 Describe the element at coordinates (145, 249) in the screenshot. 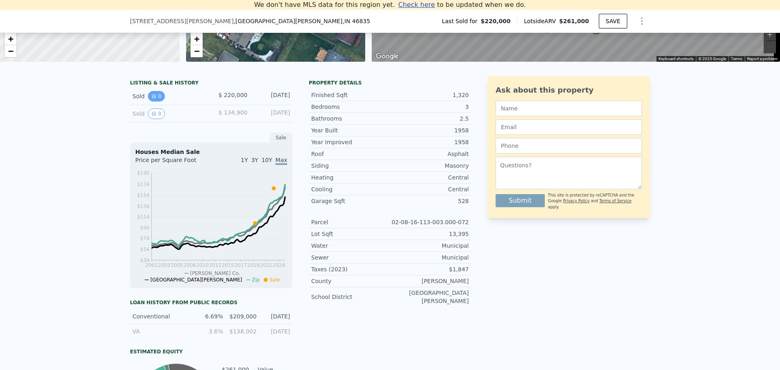

I see `tspan: $54` at that location.